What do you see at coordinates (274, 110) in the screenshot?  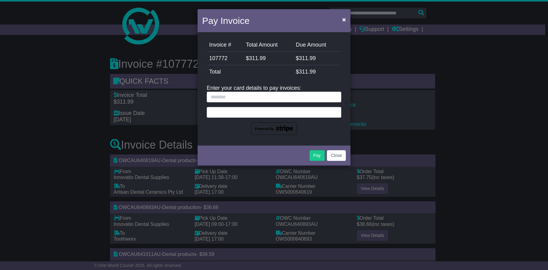 I see `div: Enter your card details to pay invoices:` at bounding box center [274, 110].